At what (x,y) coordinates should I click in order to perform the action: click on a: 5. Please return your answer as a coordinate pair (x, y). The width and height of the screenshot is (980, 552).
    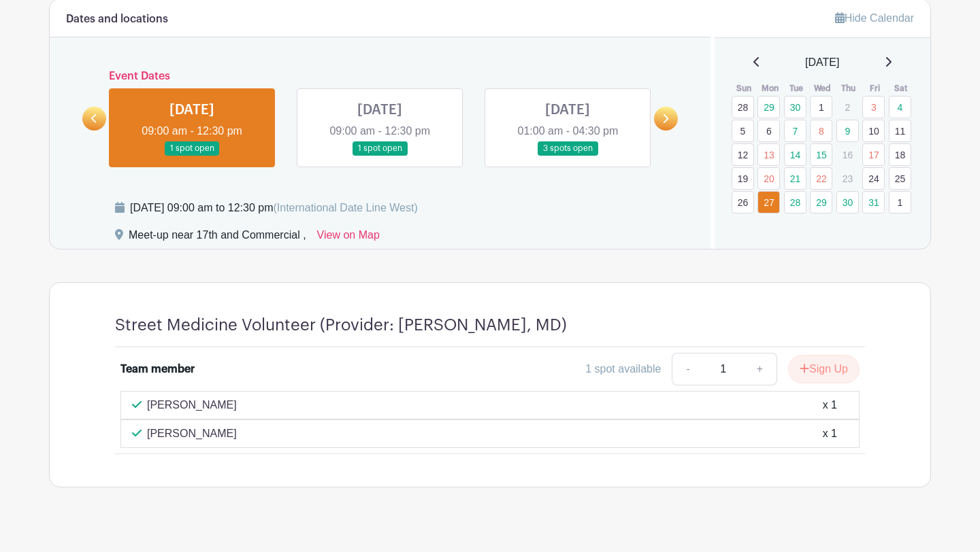
    Looking at the image, I should click on (742, 131).